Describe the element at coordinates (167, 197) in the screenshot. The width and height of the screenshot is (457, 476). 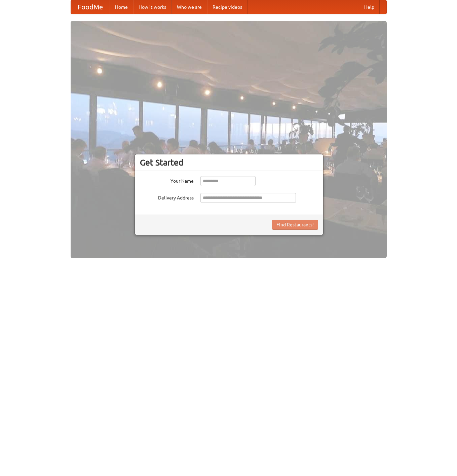
I see `label: Delivery Address` at that location.